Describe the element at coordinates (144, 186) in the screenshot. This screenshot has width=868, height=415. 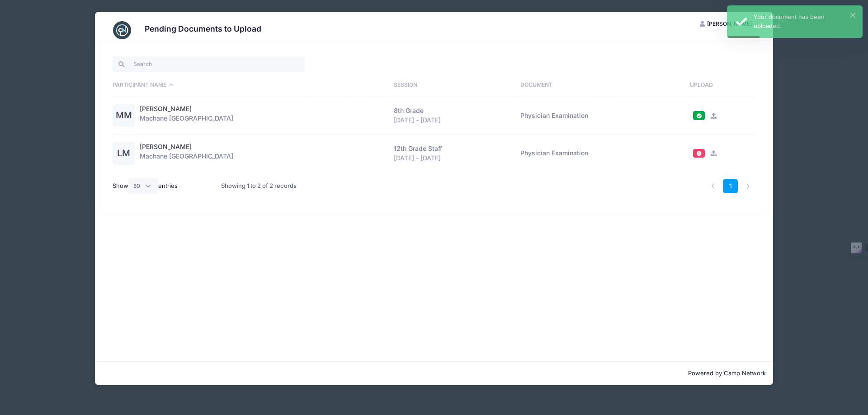
I see `select: Showentries` at that location.